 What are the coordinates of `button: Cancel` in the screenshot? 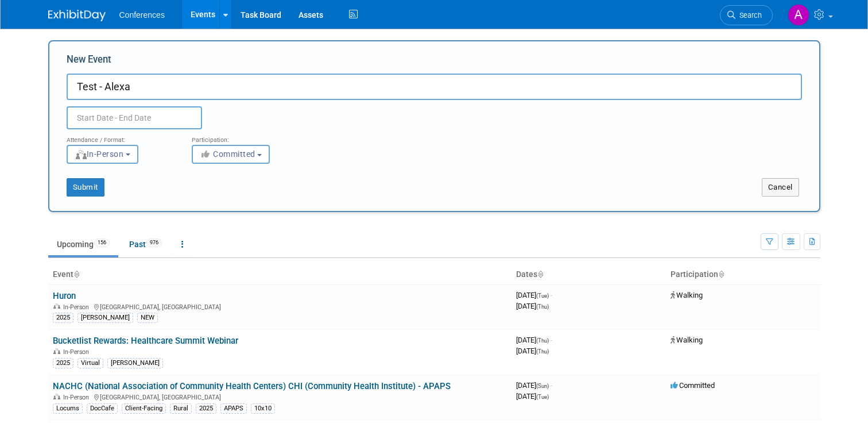 It's located at (780, 187).